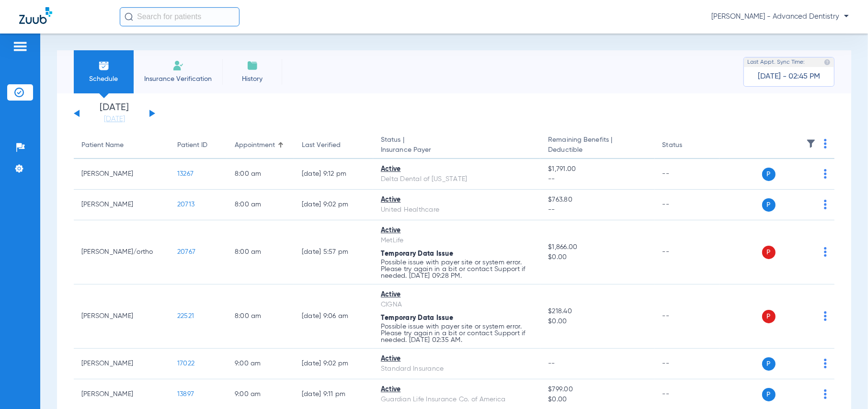 The height and width of the screenshot is (409, 868). What do you see at coordinates (687, 145) in the screenshot?
I see `th: Status` at bounding box center [687, 145].